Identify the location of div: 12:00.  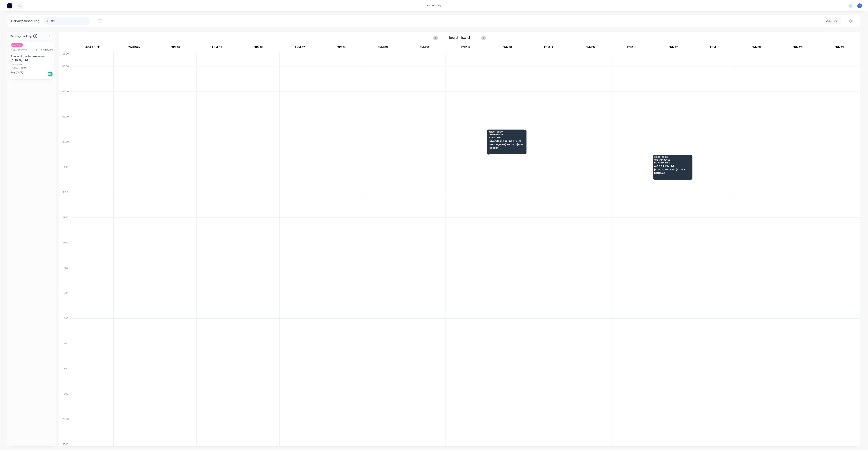
(66, 228).